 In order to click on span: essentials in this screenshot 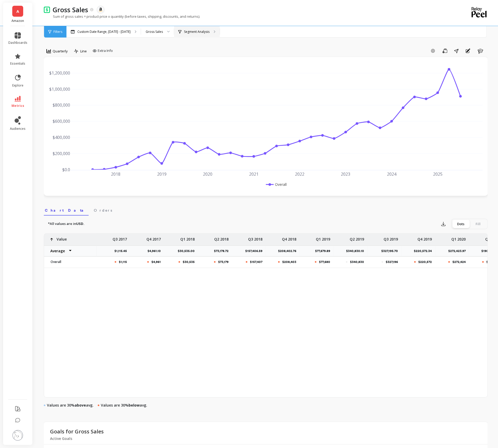, I will do `click(18, 64)`.